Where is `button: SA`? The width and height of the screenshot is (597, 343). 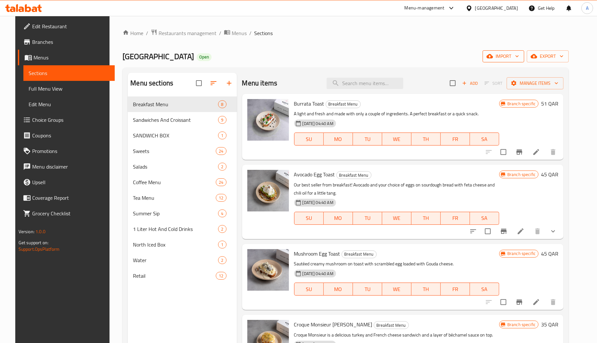
button: SA is located at coordinates (485, 139).